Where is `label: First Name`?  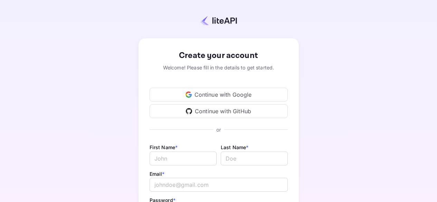 label: First Name is located at coordinates (164, 147).